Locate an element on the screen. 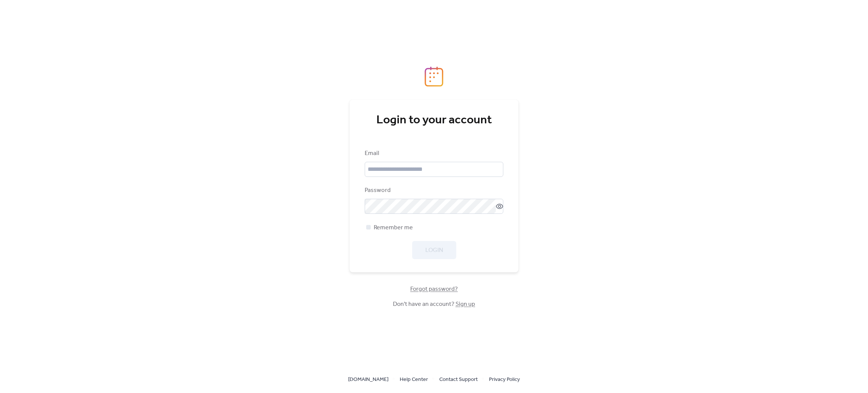 The height and width of the screenshot is (393, 868). span: Privacy Policy is located at coordinates (505, 380).